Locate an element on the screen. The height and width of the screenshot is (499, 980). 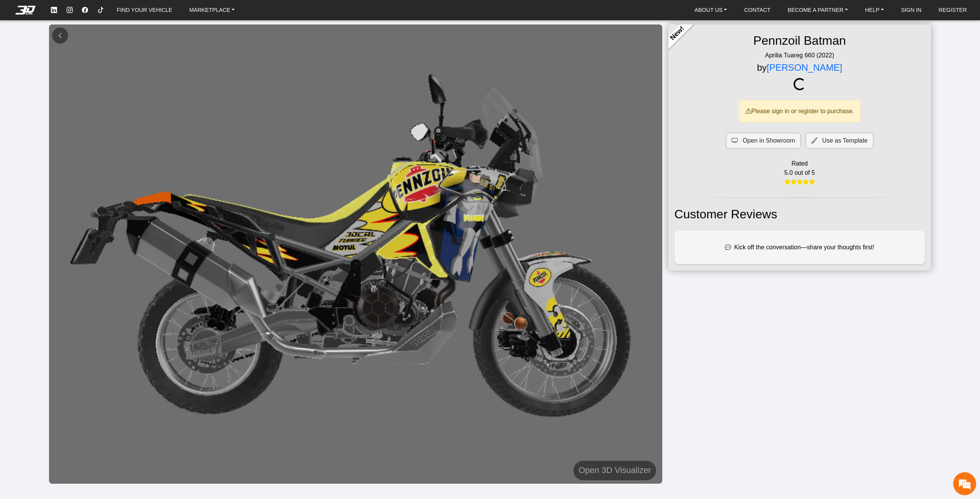
div: Navigation go back is located at coordinates (14, 45).